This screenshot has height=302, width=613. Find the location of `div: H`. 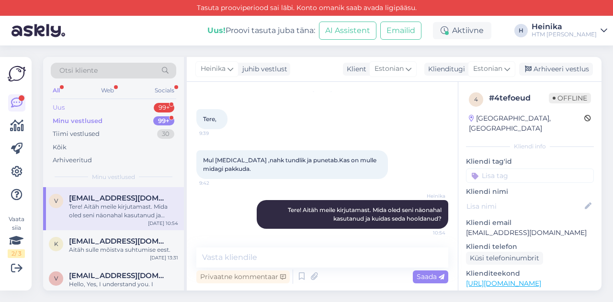

div: H is located at coordinates (521, 31).